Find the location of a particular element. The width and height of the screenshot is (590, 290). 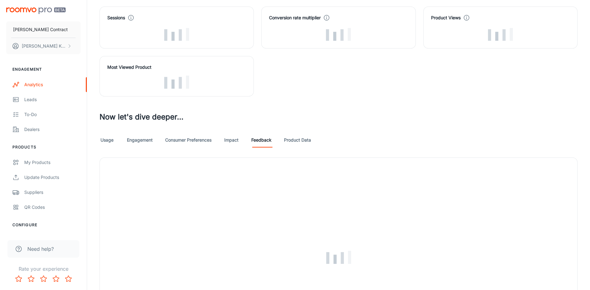

a: Engagement is located at coordinates (140, 140).